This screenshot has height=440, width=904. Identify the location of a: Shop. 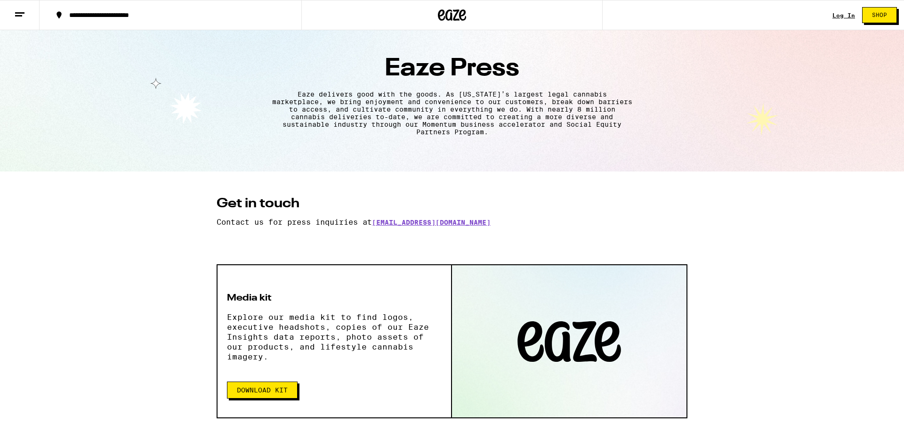
(879, 15).